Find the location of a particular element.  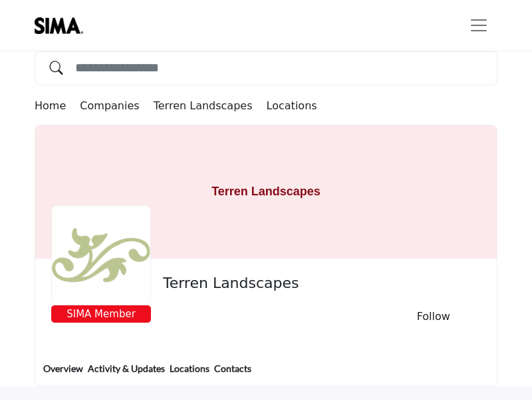

a: Overview is located at coordinates (63, 373).